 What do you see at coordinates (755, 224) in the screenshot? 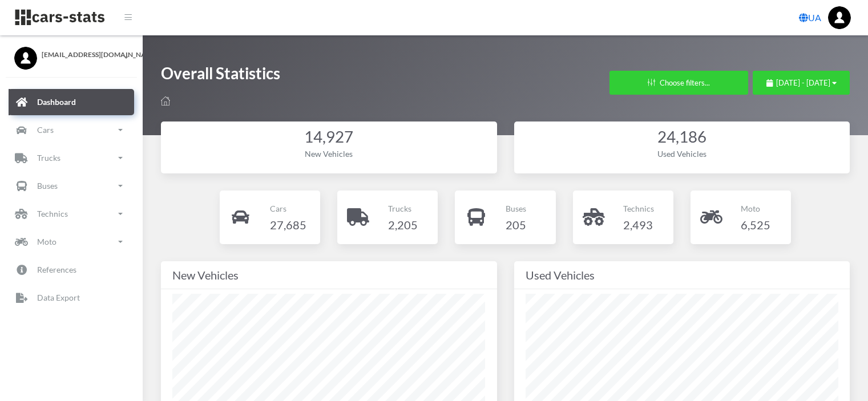
I see `h4: 6,525` at bounding box center [755, 224].